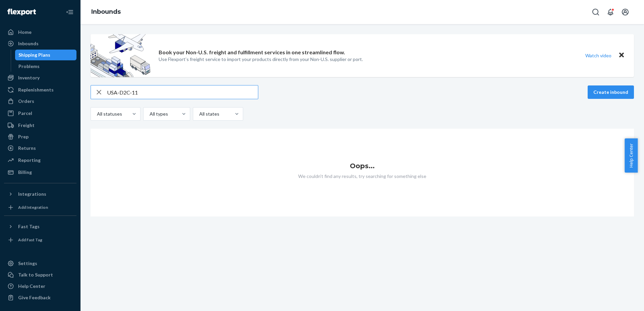 This screenshot has width=644, height=311. What do you see at coordinates (29, 77) in the screenshot?
I see `div: Inventory` at bounding box center [29, 77].